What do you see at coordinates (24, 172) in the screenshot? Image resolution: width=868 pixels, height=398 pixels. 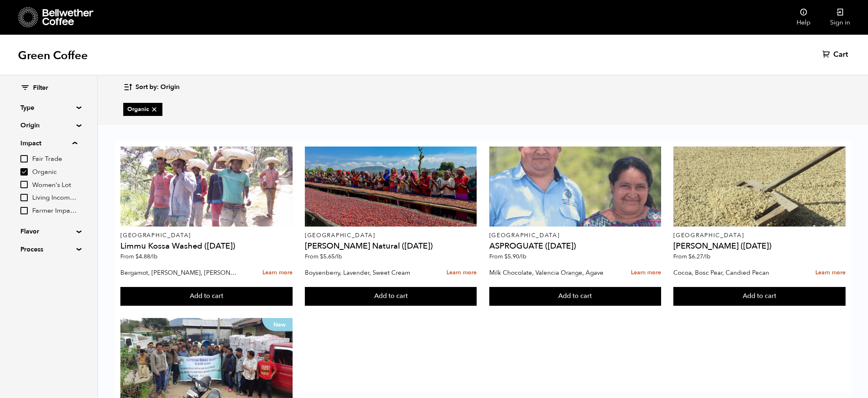 I see `input: Organic` at bounding box center [24, 172].